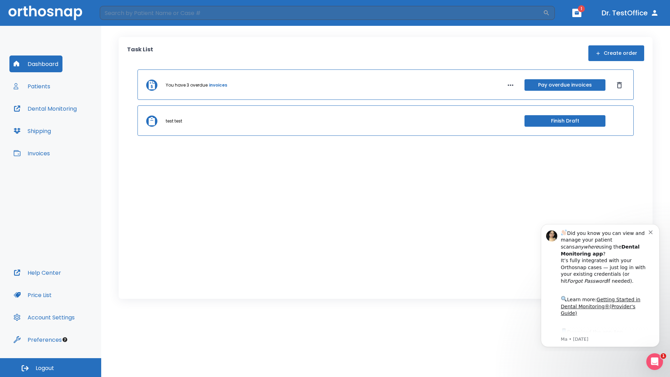 The image size is (670, 377). Describe the element at coordinates (74, 42) in the screenshot. I see `div: Did you know you can view and manage your patient scans using the ? It’s fully integrated with yo...` at that location.